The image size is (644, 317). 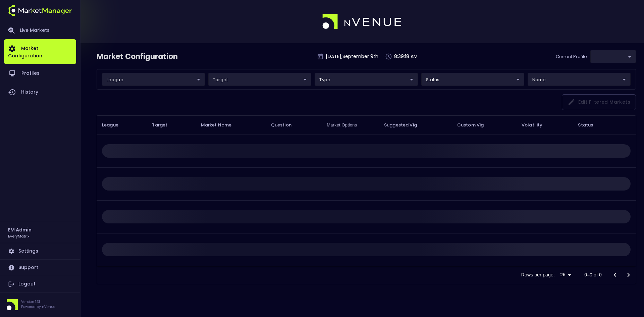 I want to click on span: Target, so click(x=164, y=125).